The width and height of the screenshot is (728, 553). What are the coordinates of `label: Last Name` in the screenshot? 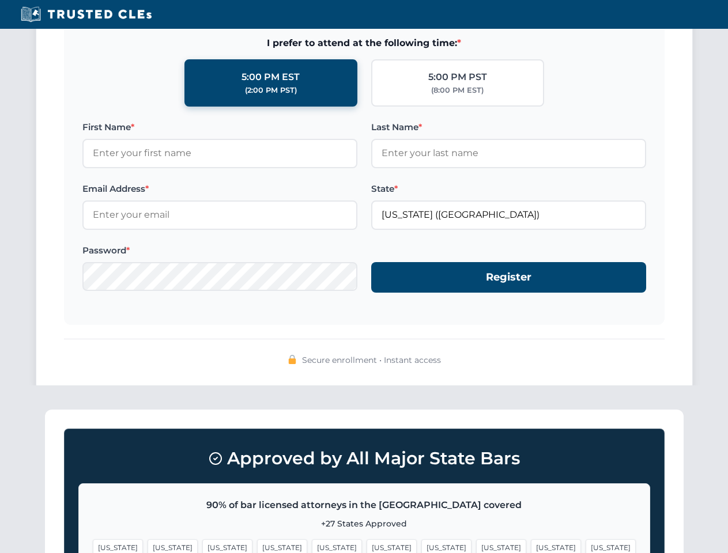 It's located at (508, 127).